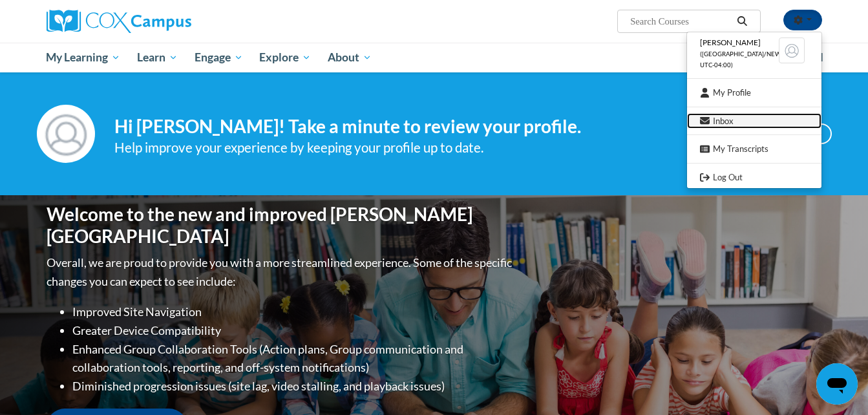 The width and height of the screenshot is (868, 415). Describe the element at coordinates (218, 58) in the screenshot. I see `span: Engage` at that location.